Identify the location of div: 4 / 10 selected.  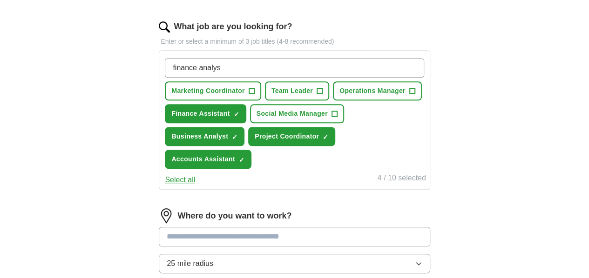
(402, 179).